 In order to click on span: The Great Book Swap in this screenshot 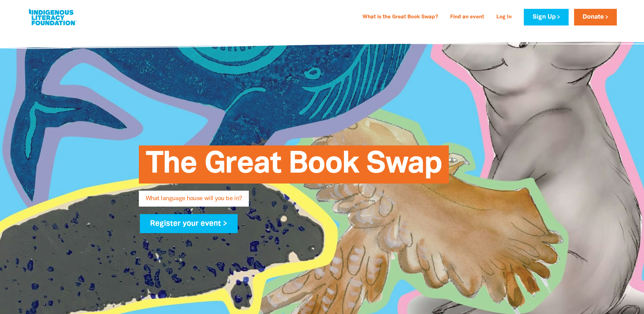, I will do `click(294, 167)`.